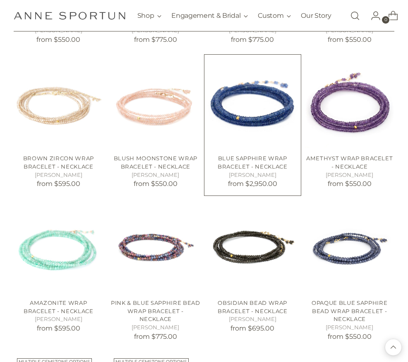 The image size is (408, 362). I want to click on a: Anne Sportun Fine Jewellery, so click(70, 15).